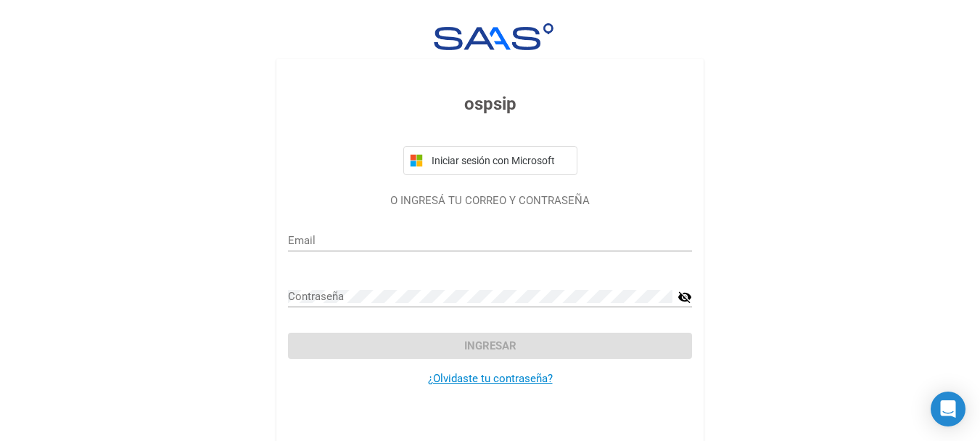 This screenshot has height=441, width=980. What do you see at coordinates (948, 409) in the screenshot?
I see `div: Open Intercom Messenger` at bounding box center [948, 409].